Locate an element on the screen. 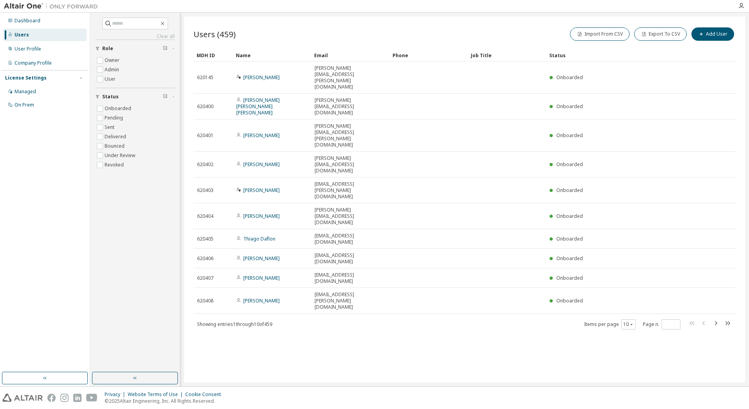 Image resolution: width=749 pixels, height=409 pixels. span: 620401 is located at coordinates (205, 136).